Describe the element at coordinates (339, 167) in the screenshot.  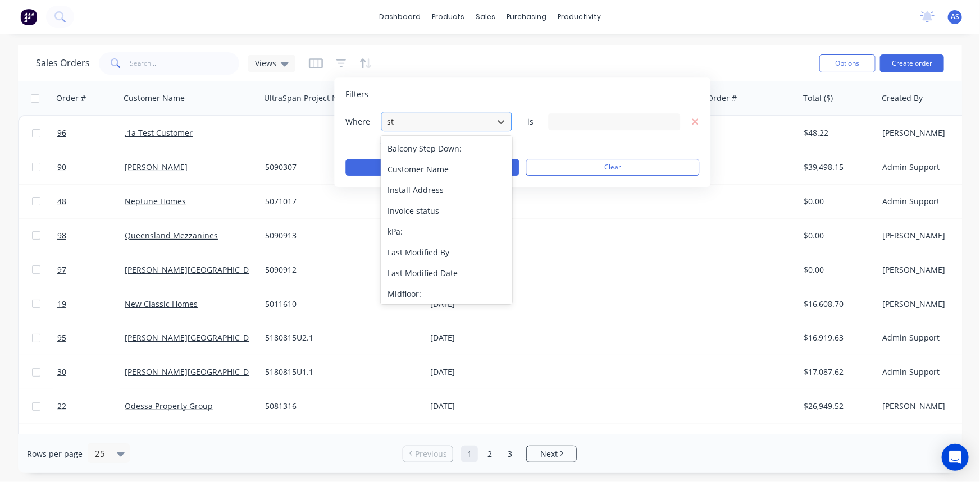
I see `div: 5090307` at that location.